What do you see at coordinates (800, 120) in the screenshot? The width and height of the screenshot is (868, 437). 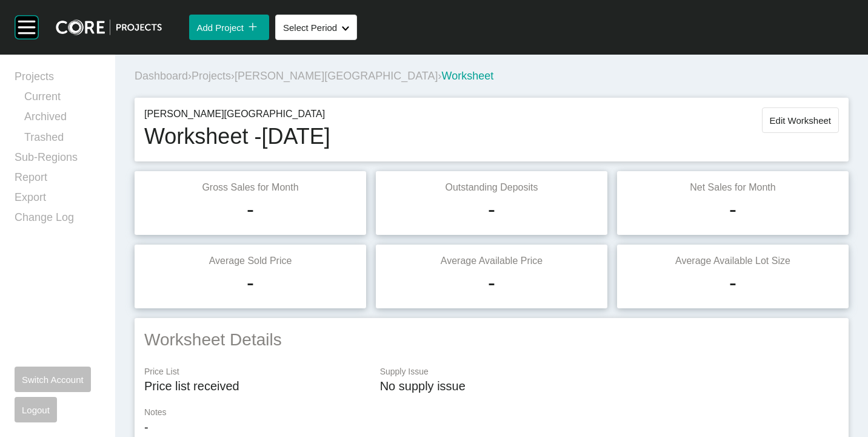 I see `button: Edit Worksheet` at bounding box center [800, 120].